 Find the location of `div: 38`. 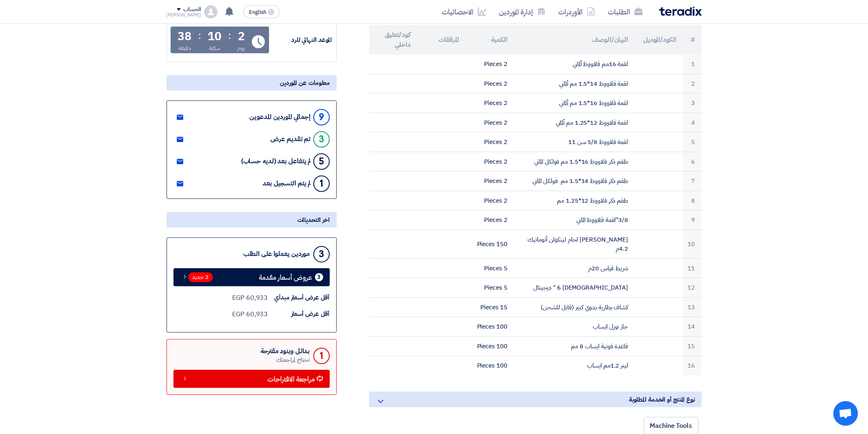

div: 38 is located at coordinates (185, 36).